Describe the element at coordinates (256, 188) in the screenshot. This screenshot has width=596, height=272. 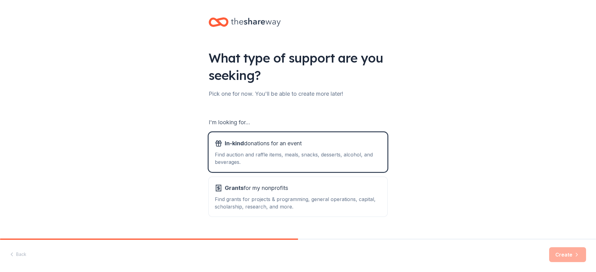
I see `span: for my nonprofits` at that location.